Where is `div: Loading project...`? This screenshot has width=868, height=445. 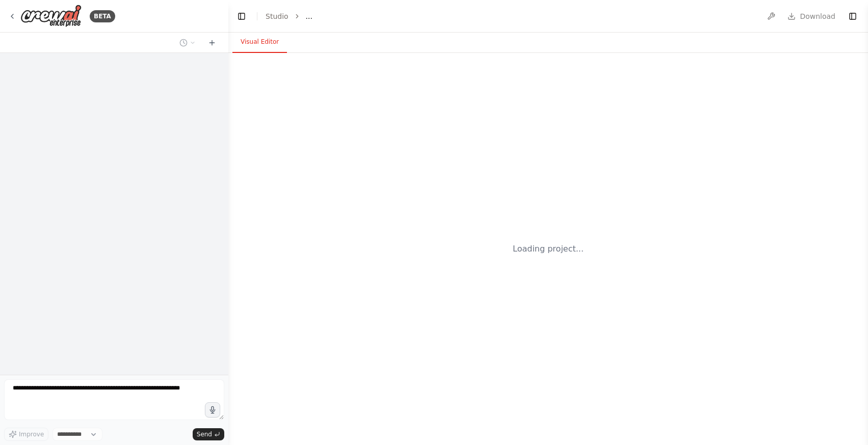 div: Loading project... is located at coordinates (547, 249).